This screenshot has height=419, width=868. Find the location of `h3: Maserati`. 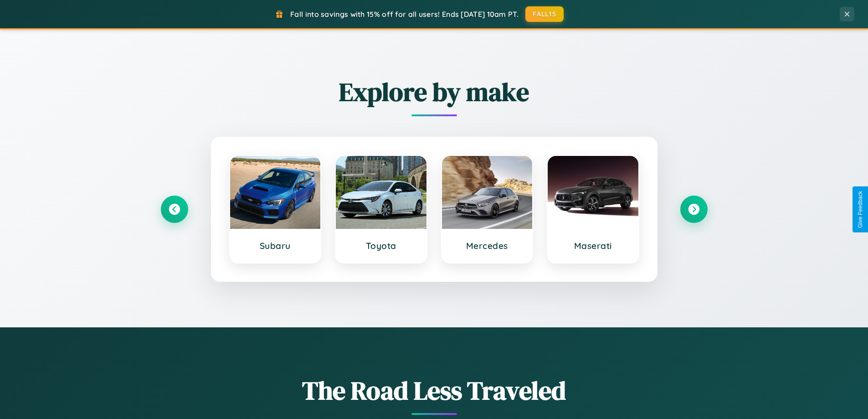

h3: Maserati is located at coordinates (593, 246).